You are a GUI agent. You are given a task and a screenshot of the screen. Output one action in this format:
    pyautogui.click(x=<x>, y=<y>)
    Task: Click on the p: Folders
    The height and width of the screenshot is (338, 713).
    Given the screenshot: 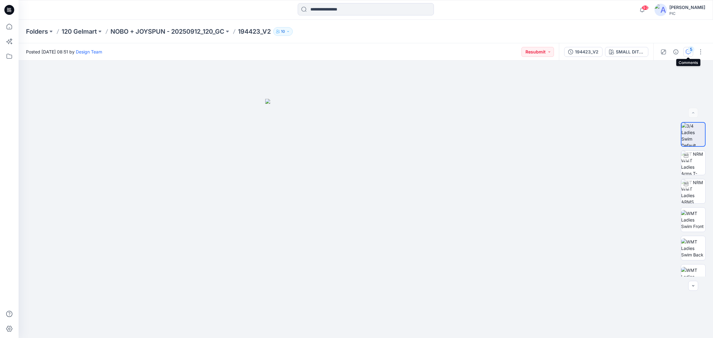 What is the action you would take?
    pyautogui.click(x=37, y=32)
    